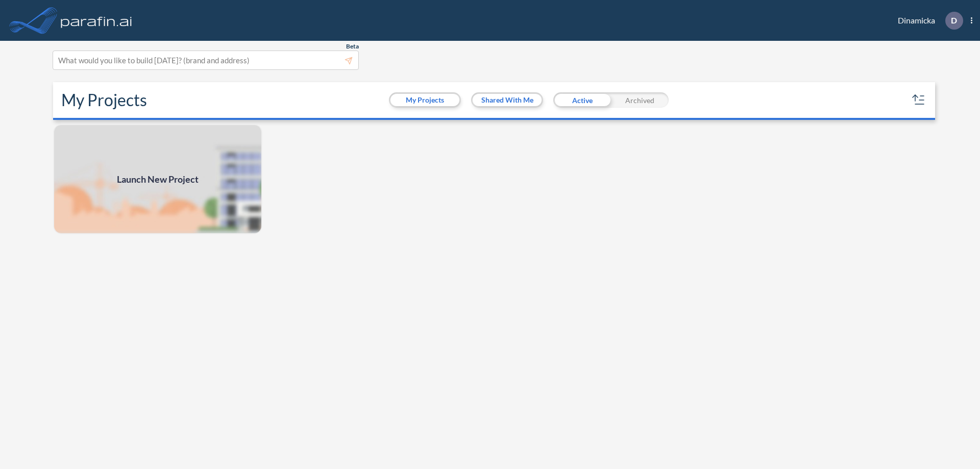 The height and width of the screenshot is (469, 980). What do you see at coordinates (954, 20) in the screenshot?
I see `p: D` at bounding box center [954, 20].